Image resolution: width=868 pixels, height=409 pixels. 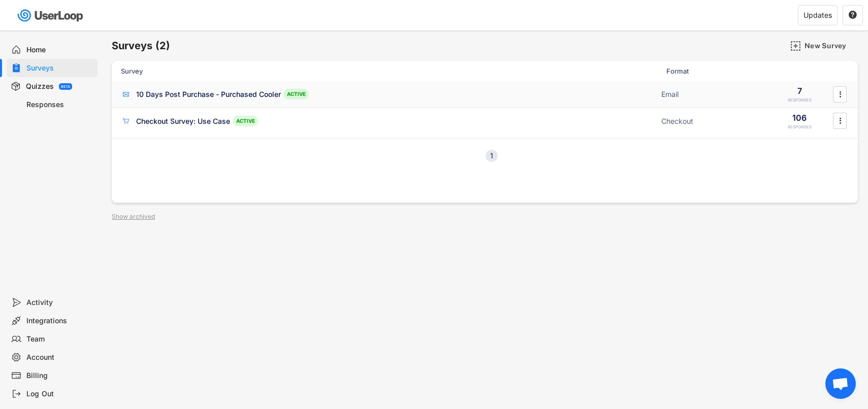 I want to click on div: 1, so click(x=492, y=156).